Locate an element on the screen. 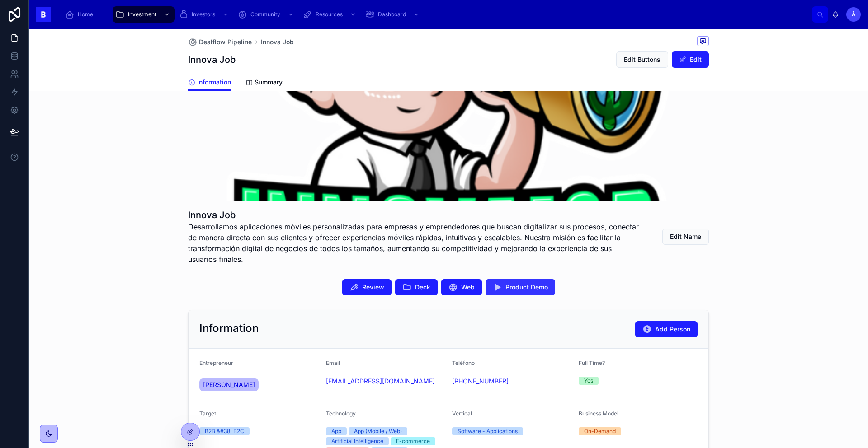 The width and height of the screenshot is (868, 448). a: Home is located at coordinates (81, 14).